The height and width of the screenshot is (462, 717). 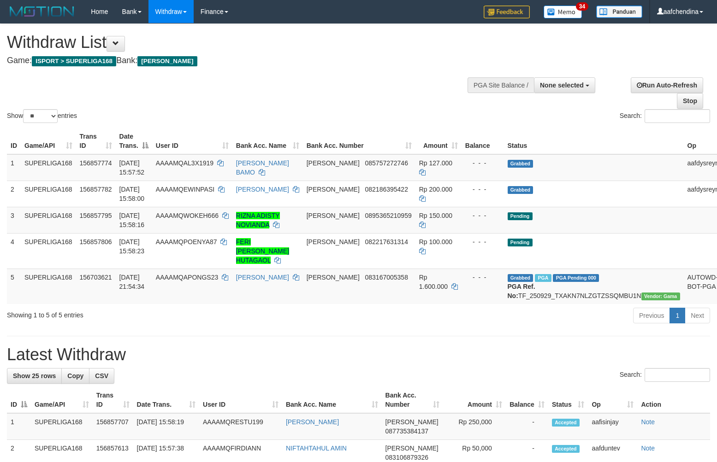 I want to click on td: 156857707, so click(x=113, y=427).